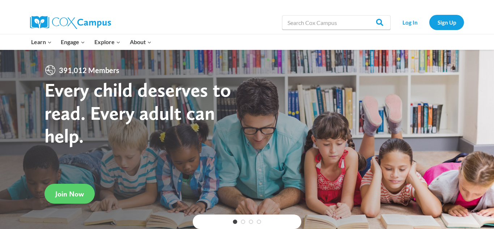 The height and width of the screenshot is (229, 494). I want to click on a: 4, so click(259, 222).